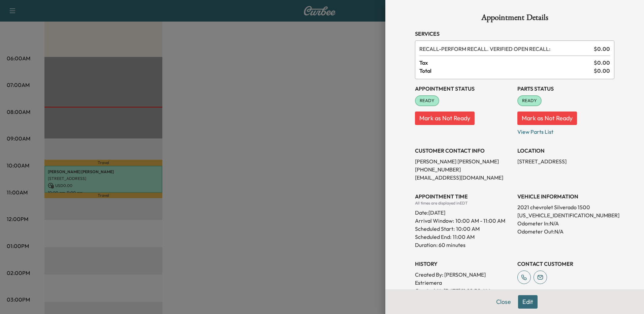  What do you see at coordinates (566, 232) in the screenshot?
I see `p: Odometer Out: N/A` at bounding box center [566, 232].